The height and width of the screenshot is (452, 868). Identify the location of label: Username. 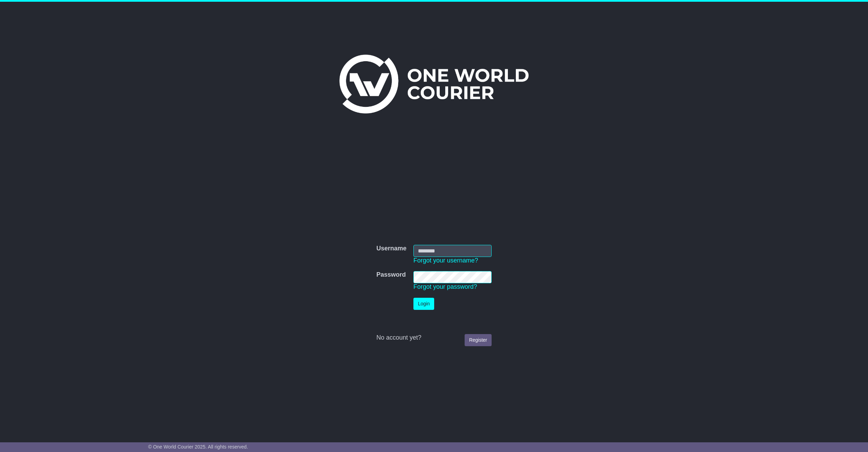
(391, 249).